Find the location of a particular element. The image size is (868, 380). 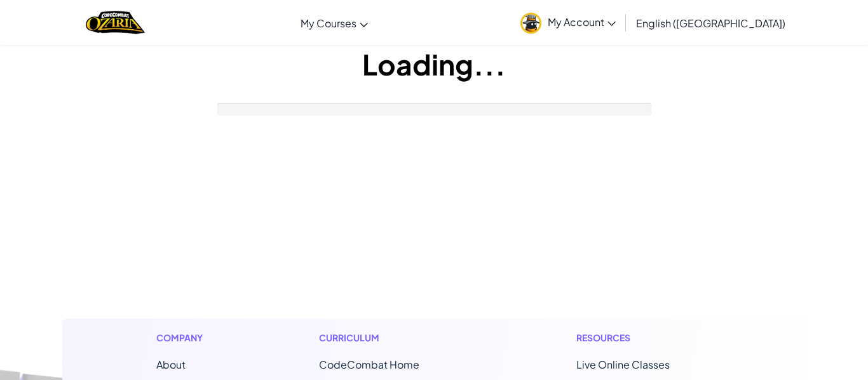

a: Live Online Classes is located at coordinates (623, 364).